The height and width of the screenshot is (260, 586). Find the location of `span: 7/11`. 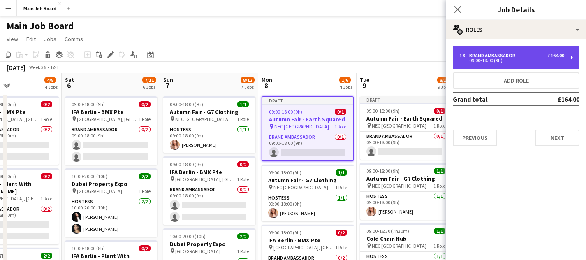

span: 7/11 is located at coordinates (149, 80).